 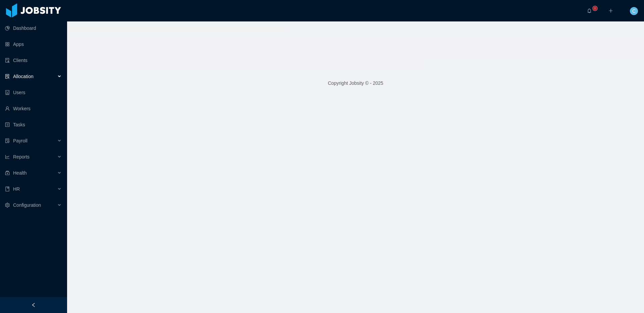 What do you see at coordinates (7, 76) in the screenshot?
I see `i: icon: solution` at bounding box center [7, 76].